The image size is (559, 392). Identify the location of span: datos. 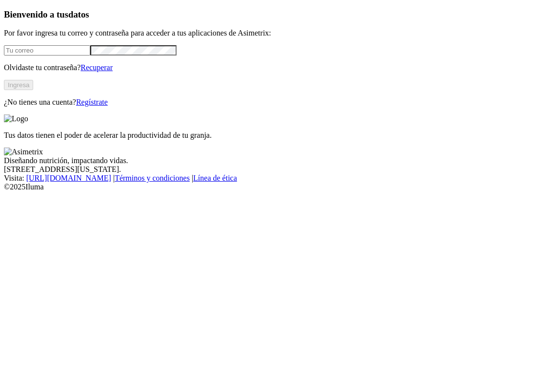
(79, 14).